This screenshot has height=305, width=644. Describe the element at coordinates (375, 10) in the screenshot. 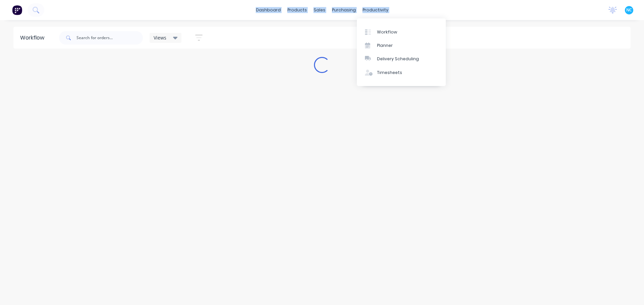

I see `div: productivity` at that location.